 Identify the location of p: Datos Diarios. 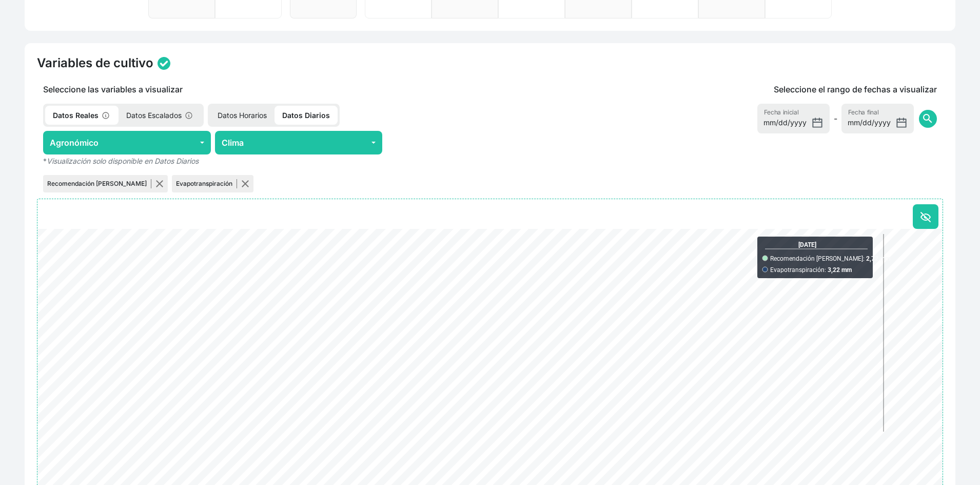
(306, 115).